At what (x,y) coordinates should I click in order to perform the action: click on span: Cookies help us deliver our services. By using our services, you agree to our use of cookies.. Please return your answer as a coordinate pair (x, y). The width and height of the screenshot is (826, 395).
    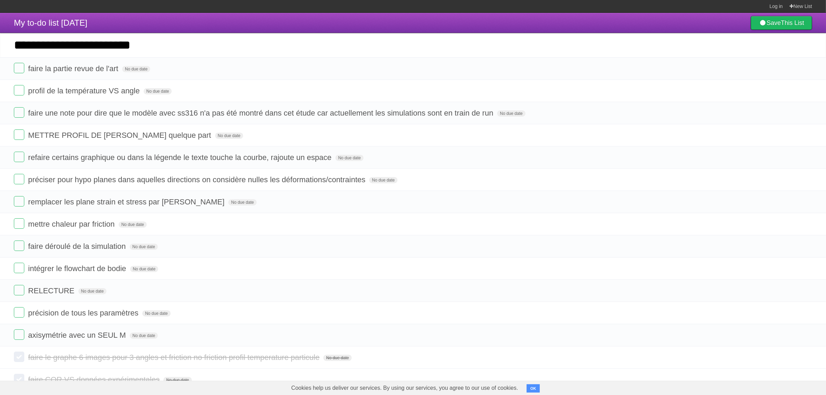
    Looking at the image, I should click on (405, 388).